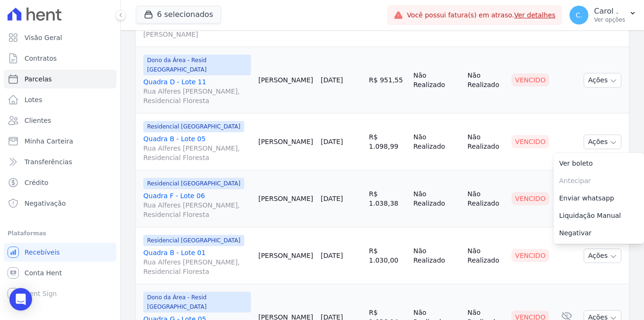  Describe the element at coordinates (60, 234) in the screenshot. I see `div: Plataformas` at that location.